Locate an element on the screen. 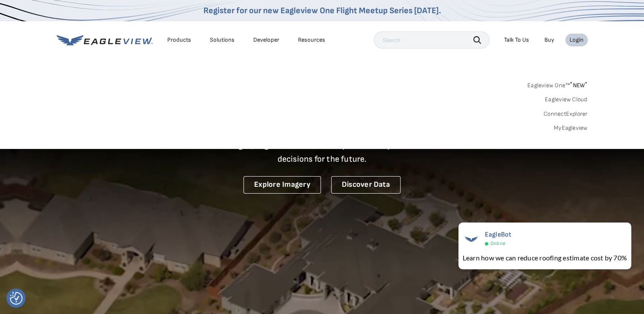 Image resolution: width=644 pixels, height=314 pixels. span: NEW is located at coordinates (579, 85).